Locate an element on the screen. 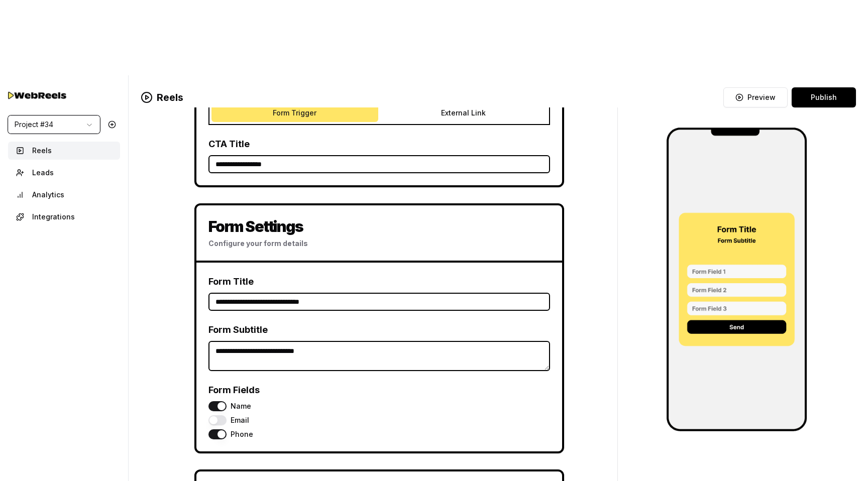 Image resolution: width=868 pixels, height=481 pixels. label: Email is located at coordinates (239, 420).